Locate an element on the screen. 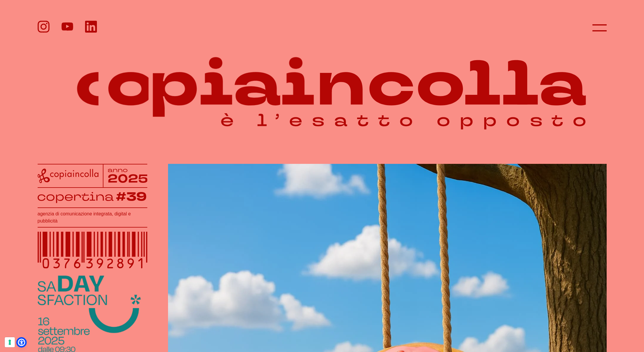 This screenshot has height=352, width=644. a: Open Accessibility Menu is located at coordinates (21, 342).